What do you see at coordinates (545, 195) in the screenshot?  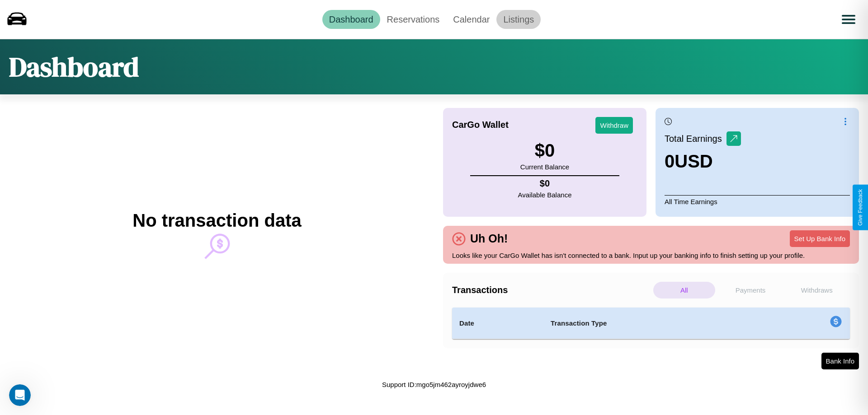 I see `p: Available Balance` at bounding box center [545, 195].